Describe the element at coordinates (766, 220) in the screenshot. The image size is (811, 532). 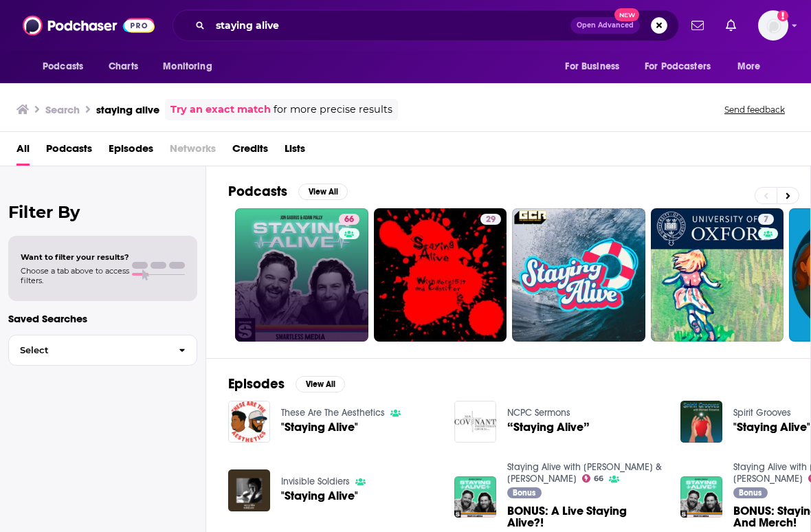
I see `span: 7` at that location.